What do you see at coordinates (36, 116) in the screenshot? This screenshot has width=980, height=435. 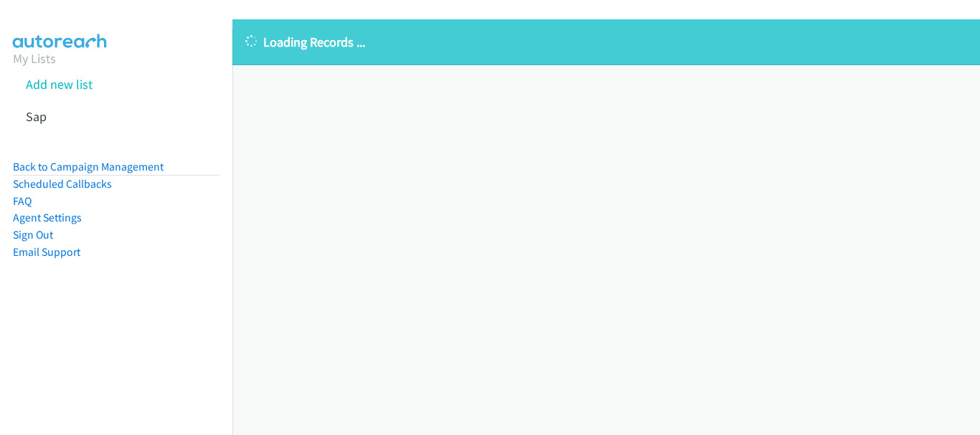 I see `a: Sap` at bounding box center [36, 116].